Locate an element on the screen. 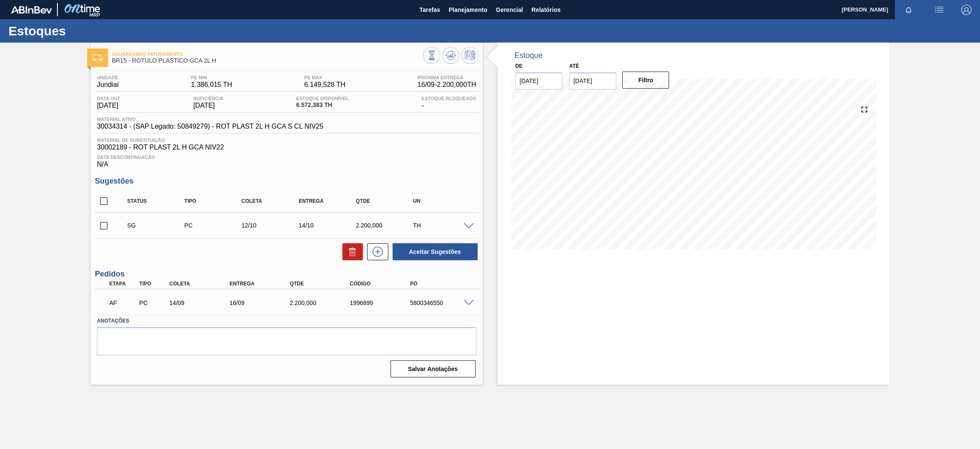  div: 12/10/2025 is located at coordinates (271, 225).